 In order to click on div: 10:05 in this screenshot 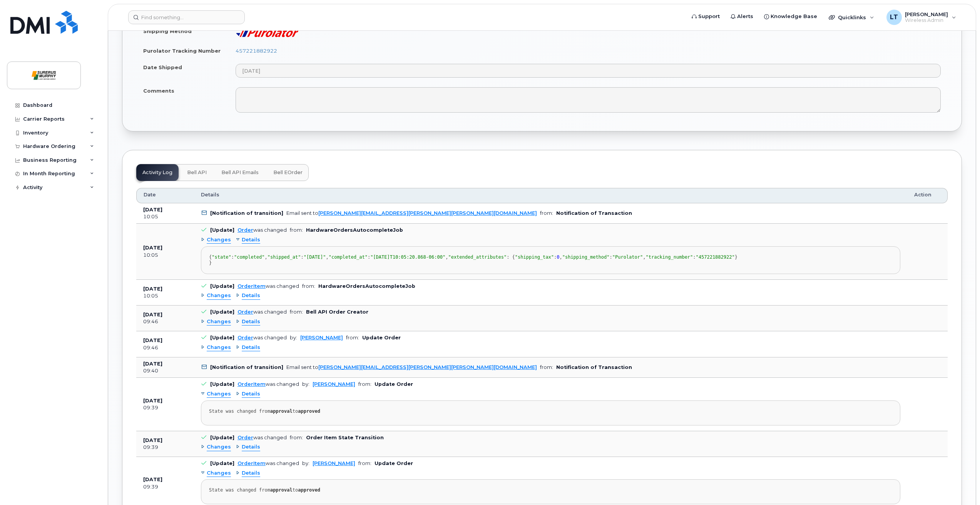, I will do `click(165, 217)`.